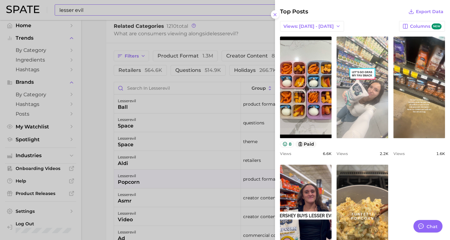 The image size is (450, 240). Describe the element at coordinates (440, 153) in the screenshot. I see `span: 1.6k` at that location.